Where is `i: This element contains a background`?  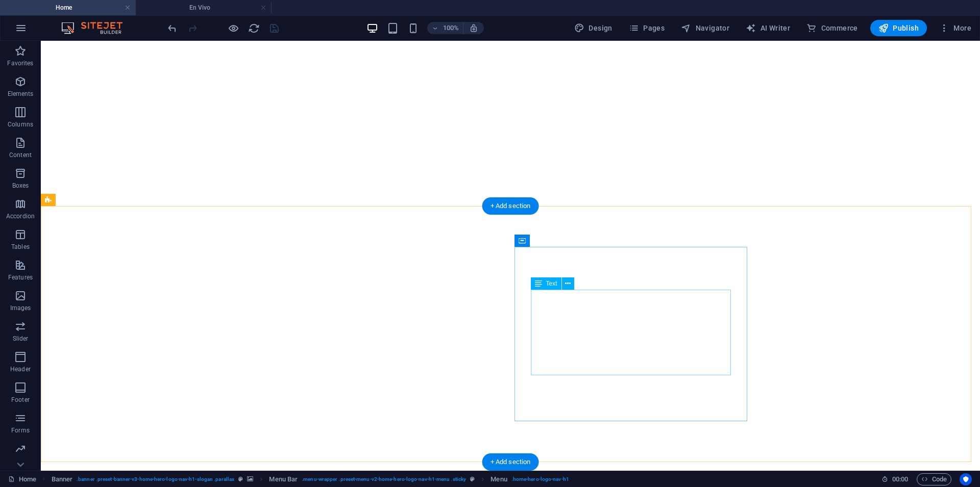
i: This element contains a background is located at coordinates (250, 479).